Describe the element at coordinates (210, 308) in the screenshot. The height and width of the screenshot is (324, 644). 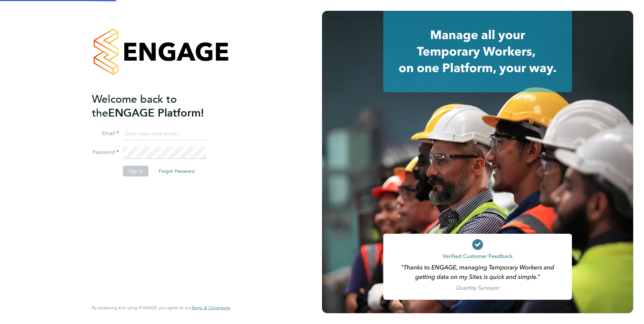
I see `span: Terms & Conditions` at that location.